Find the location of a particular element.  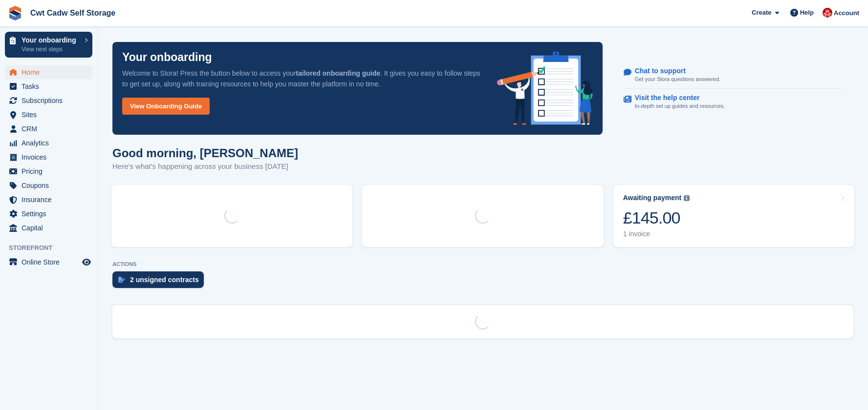

img: stora-icon-8386f47178a22dfd0bd8f6a31ec36ba5ce8667c1dd55bd0f319d3a0aa187defe.svg is located at coordinates (15, 13).